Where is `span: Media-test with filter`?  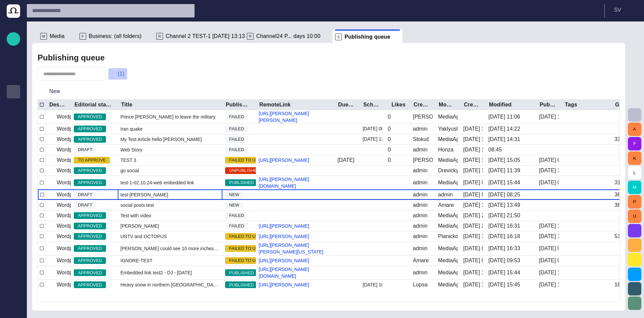 span: Media-test with filter is located at coordinates (13, 145).